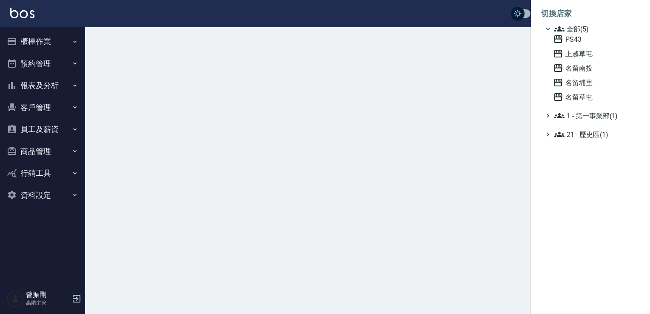  What do you see at coordinates (595, 68) in the screenshot?
I see `span: 名留南投` at bounding box center [595, 68].